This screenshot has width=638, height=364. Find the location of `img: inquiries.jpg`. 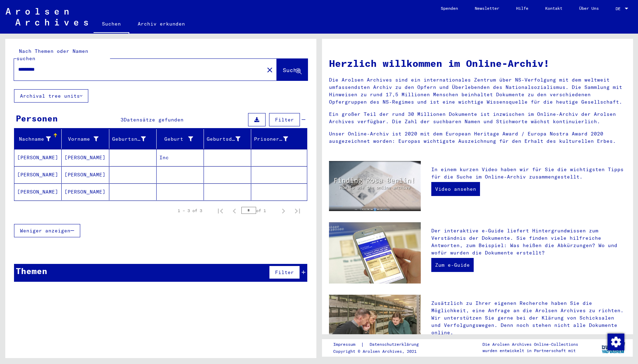

img: inquiries.jpg is located at coordinates (375, 325).